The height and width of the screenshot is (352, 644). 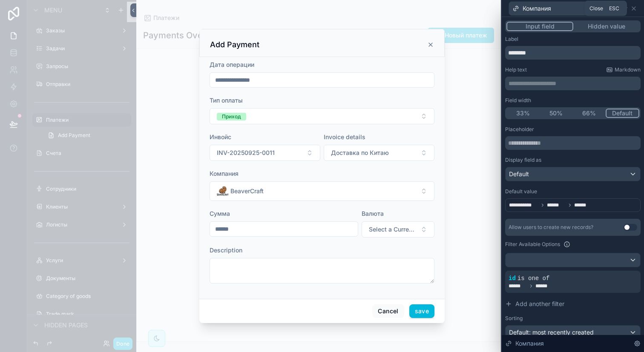 I want to click on div: scrollable content, so click(x=573, y=83).